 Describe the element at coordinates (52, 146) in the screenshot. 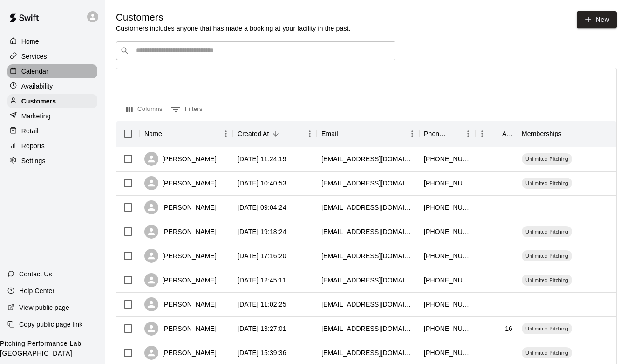

I see `a: Reports` at that location.